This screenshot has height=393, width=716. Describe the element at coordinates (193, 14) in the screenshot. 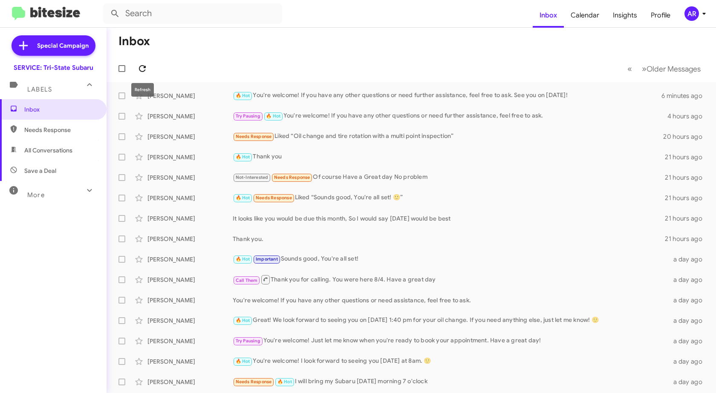

I see `input: Search` at that location.